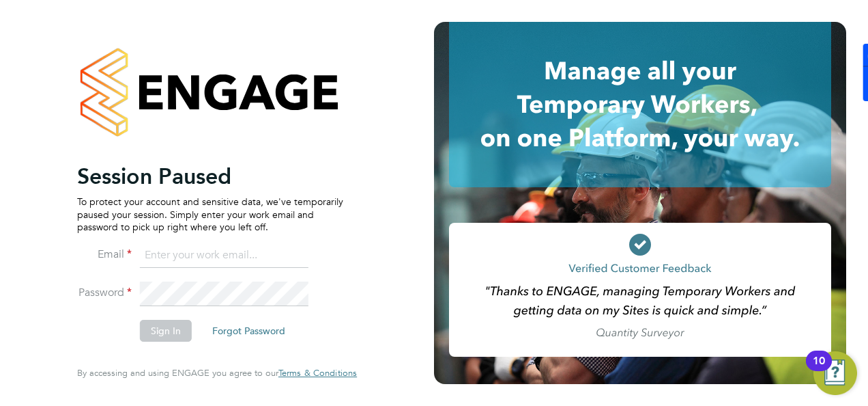 The height and width of the screenshot is (406, 868). I want to click on button: Sign In, so click(166, 330).